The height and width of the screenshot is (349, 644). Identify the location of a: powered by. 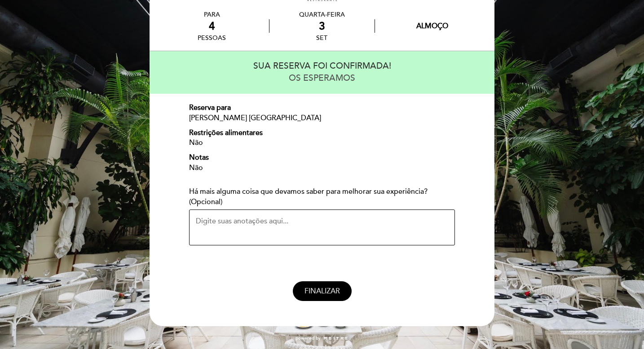
(322, 338).